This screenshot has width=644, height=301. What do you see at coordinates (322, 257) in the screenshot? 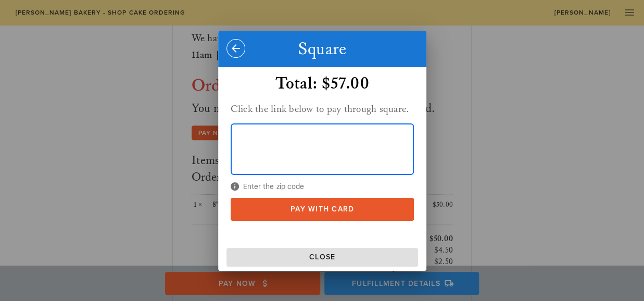
I see `button: Close` at bounding box center [322, 257].